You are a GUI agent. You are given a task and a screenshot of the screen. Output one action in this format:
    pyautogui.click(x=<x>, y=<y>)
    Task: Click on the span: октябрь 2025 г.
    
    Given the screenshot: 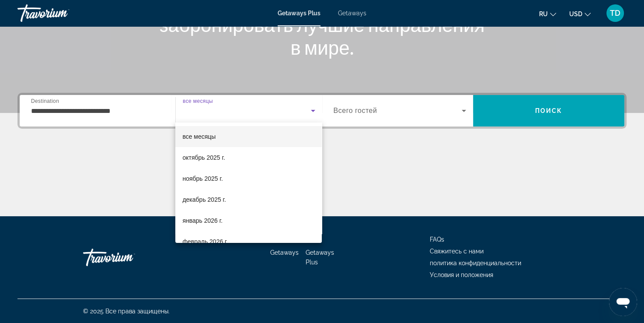 What is the action you would take?
    pyautogui.click(x=203, y=157)
    